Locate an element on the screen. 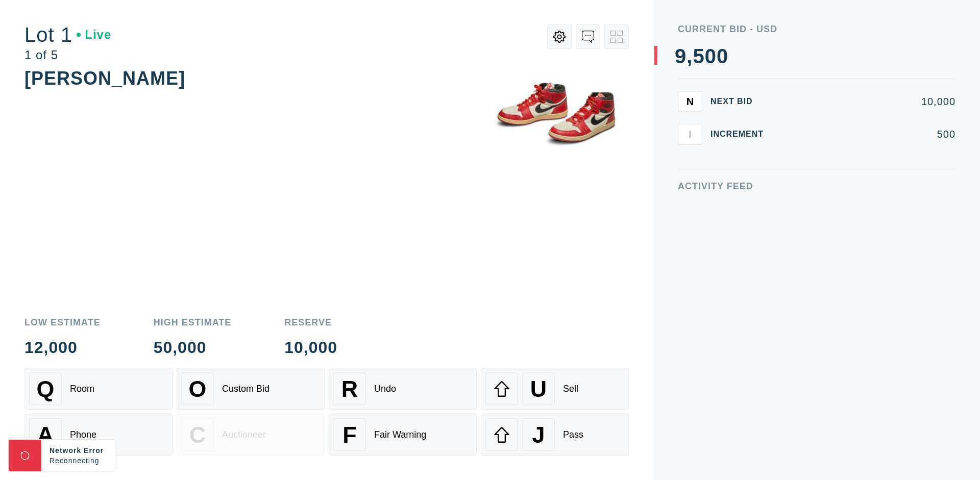  div: 12,000 is located at coordinates (63, 348).